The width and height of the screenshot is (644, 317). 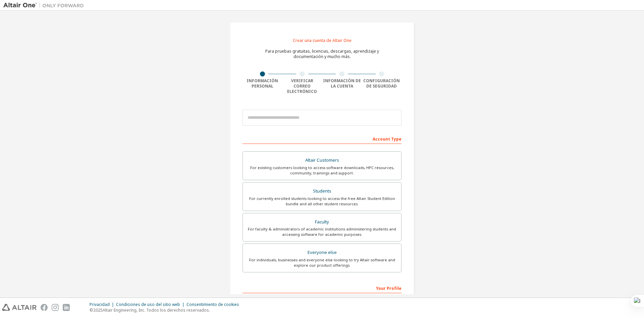 I want to click on font: Configuración de seguridad, so click(x=382, y=83).